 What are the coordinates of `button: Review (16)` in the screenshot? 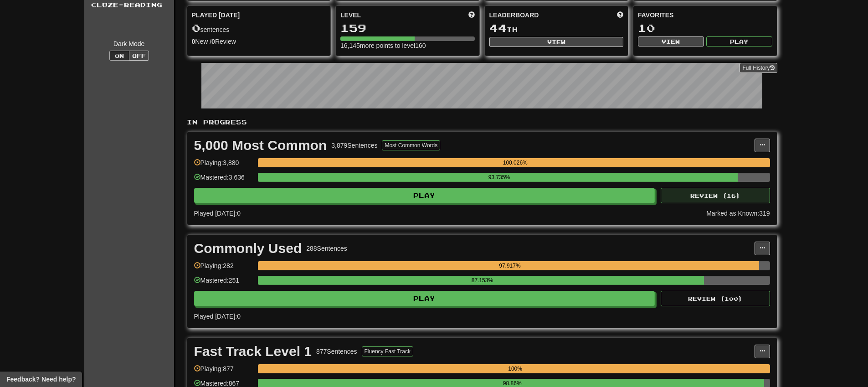 It's located at (715, 196).